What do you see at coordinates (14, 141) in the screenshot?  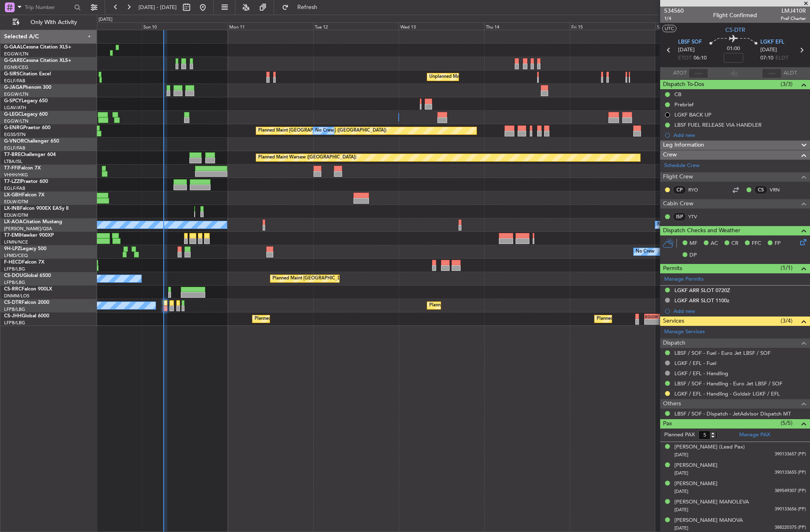 I see `span: G-VNOR` at bounding box center [14, 141].